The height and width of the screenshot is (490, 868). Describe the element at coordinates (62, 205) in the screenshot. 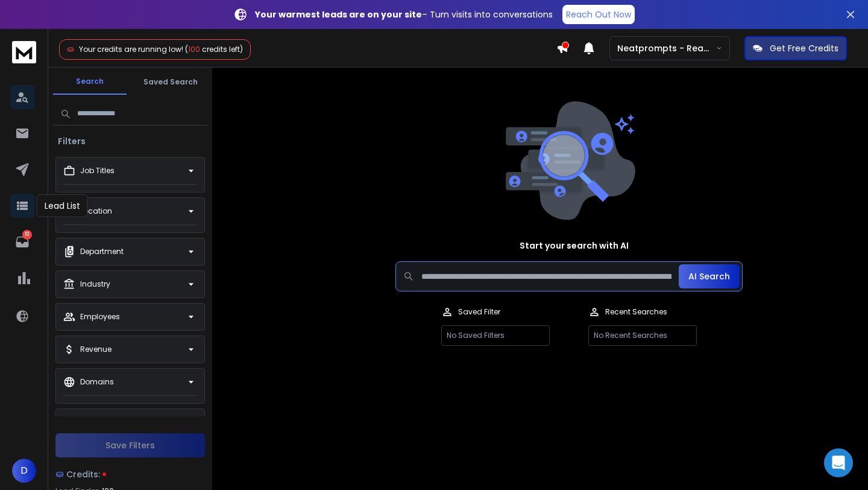

I see `div: Lead List` at that location.